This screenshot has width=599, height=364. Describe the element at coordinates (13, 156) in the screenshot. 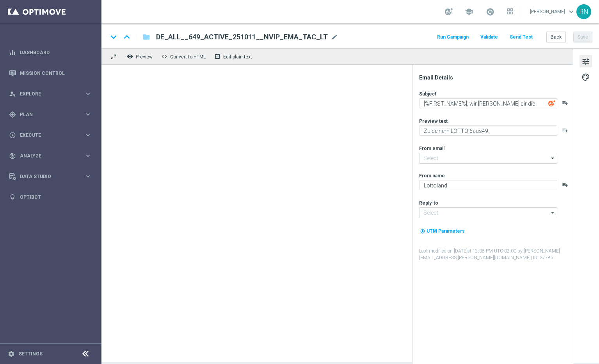

I see `i: track_changes` at that location.